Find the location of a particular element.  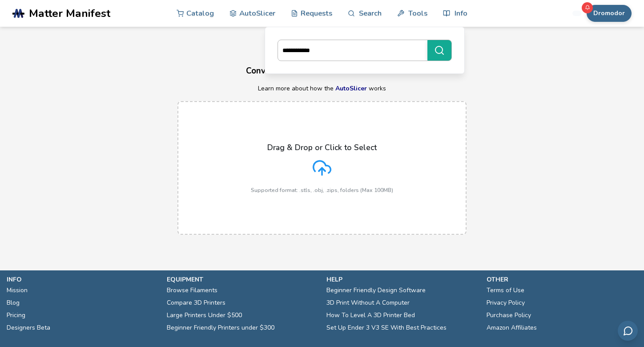

a: AutoSlicer is located at coordinates (351, 88).